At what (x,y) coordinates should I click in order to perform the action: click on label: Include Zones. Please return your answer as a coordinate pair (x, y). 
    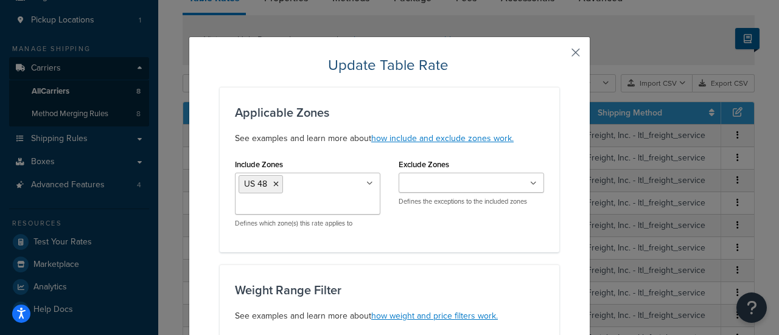
    Looking at the image, I should click on (259, 164).